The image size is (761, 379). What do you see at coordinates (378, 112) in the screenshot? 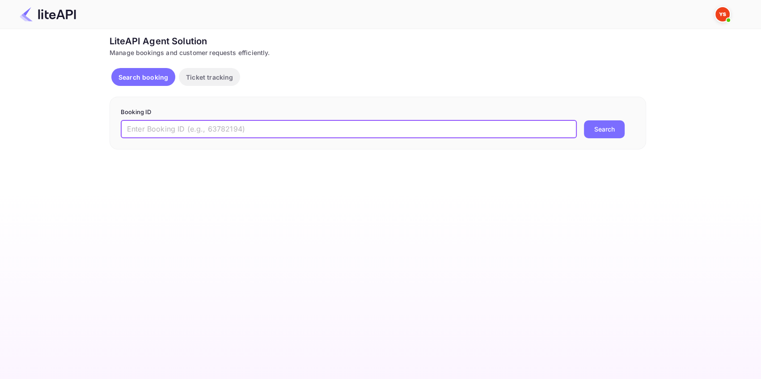
I see `p: Booking ID` at bounding box center [378, 112].